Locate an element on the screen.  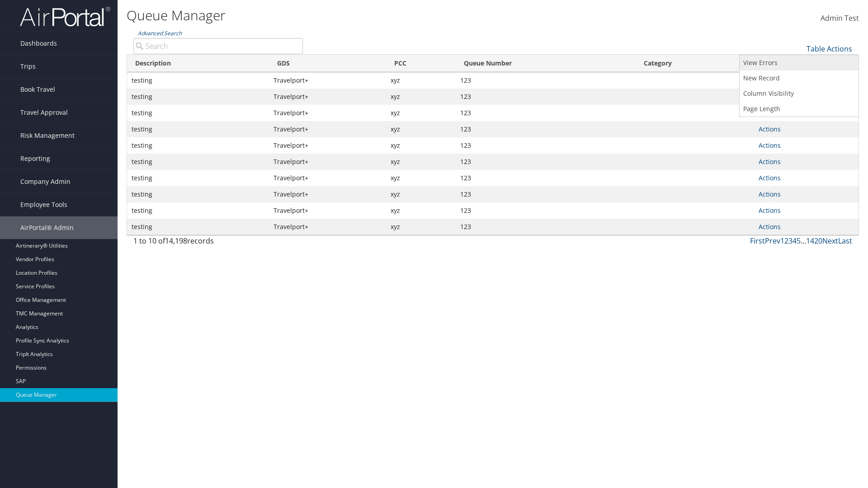
span: AirPortal® Admin is located at coordinates (47, 228).